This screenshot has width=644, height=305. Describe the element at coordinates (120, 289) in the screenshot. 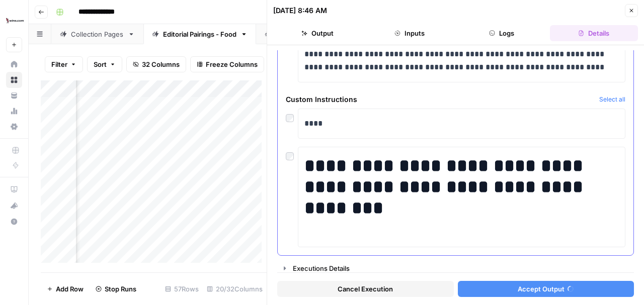

I see `span: Stop Runs` at that location.